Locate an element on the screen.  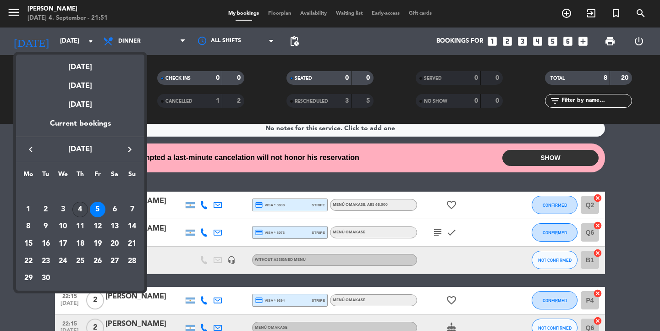
i: keyboard_arrow_left is located at coordinates (31, 150).